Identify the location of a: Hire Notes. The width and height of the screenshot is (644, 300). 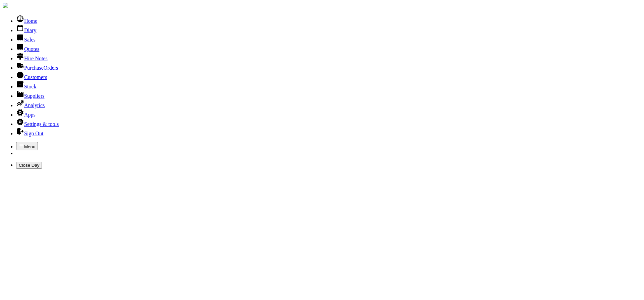
(32, 58).